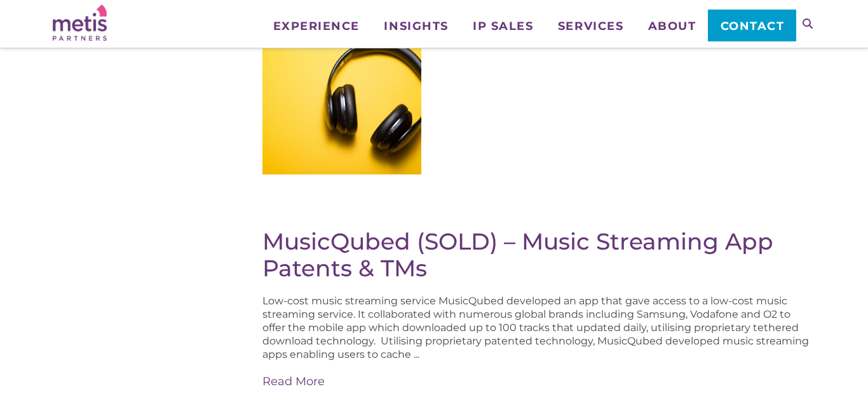 This screenshot has height=403, width=868. I want to click on span: IP Sales, so click(503, 26).